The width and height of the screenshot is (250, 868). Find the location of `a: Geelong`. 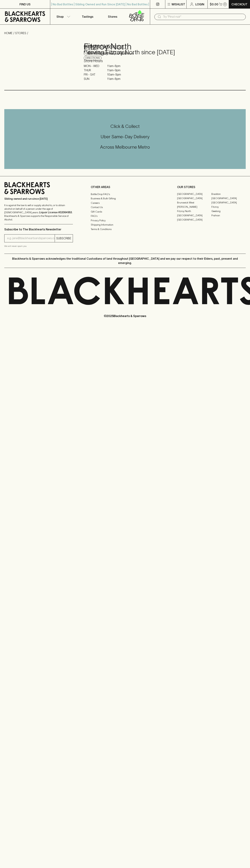

a: Geelong is located at coordinates (228, 211).